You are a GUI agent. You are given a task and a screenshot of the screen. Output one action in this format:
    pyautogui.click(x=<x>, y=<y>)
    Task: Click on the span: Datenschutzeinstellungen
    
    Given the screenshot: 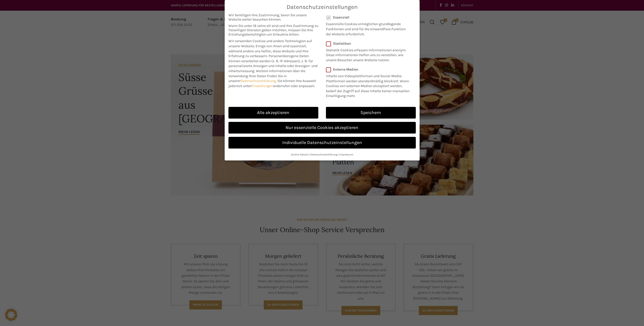 What is the action you would take?
    pyautogui.click(x=322, y=7)
    